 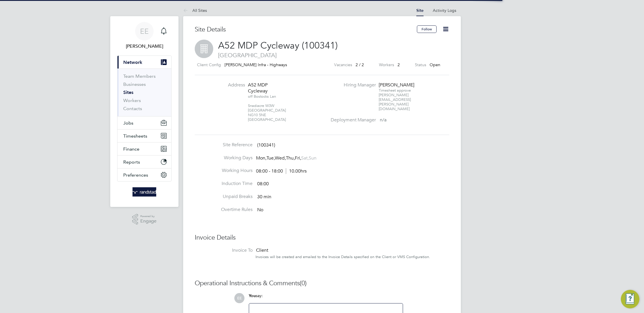 I want to click on label: Working Hours, so click(x=224, y=171).